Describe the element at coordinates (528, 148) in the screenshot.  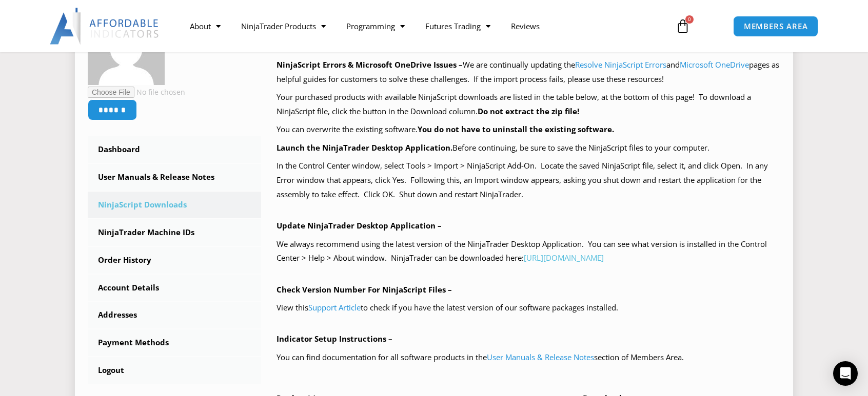
I see `p: Before continuing, be sure to save the NinjaScript files to your computer.` at that location.